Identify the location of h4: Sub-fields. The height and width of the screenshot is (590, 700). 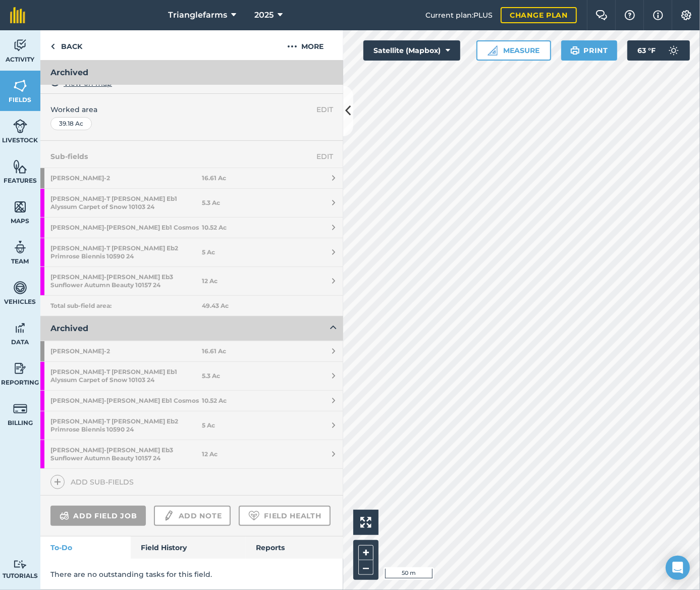
(191, 157).